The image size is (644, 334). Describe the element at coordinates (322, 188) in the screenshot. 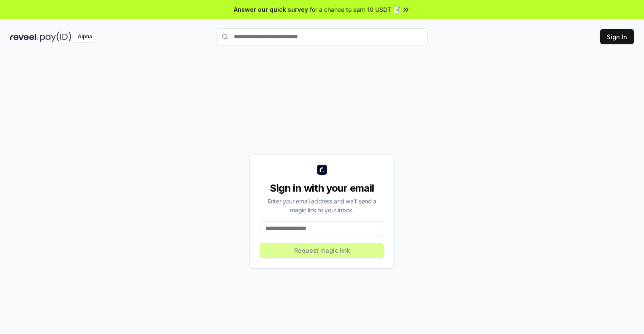

I see `div: Sign in with your email` at that location.